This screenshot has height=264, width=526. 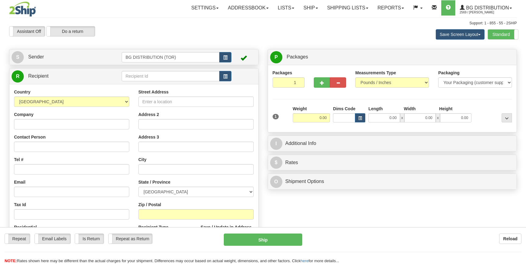 I want to click on label: Country, so click(x=22, y=92).